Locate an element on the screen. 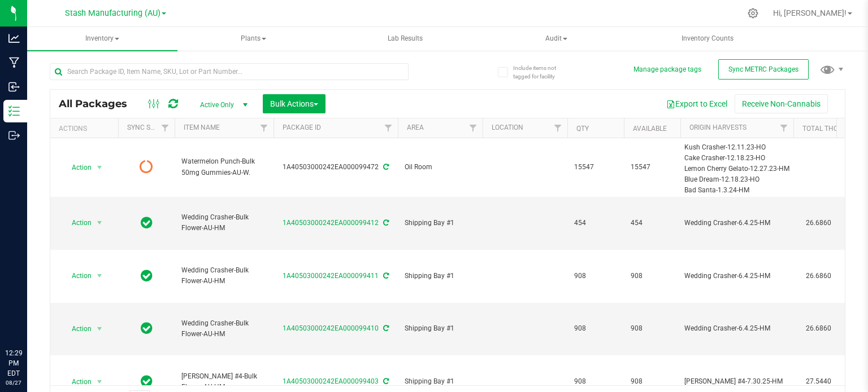 Image resolution: width=868 pixels, height=392 pixels. a: Audit is located at coordinates (556, 39).